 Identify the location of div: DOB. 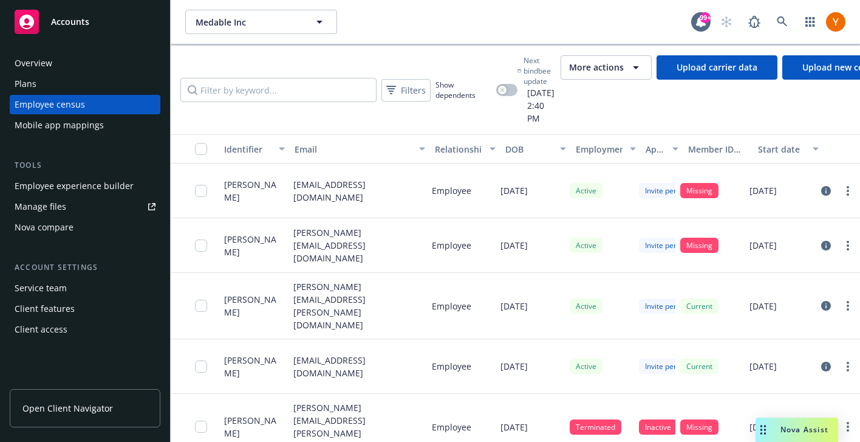
(529, 149).